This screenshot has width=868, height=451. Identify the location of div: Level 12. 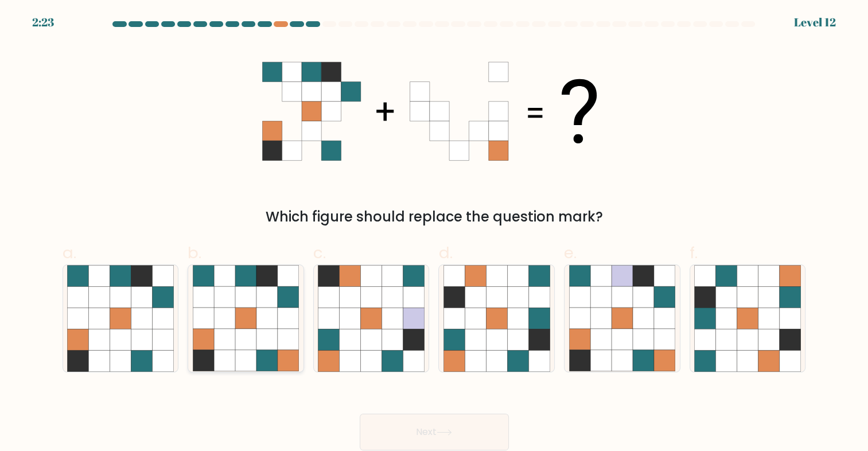
(815, 22).